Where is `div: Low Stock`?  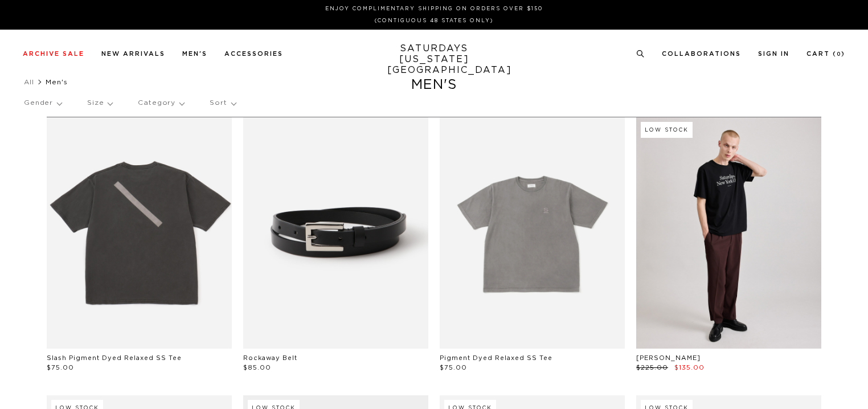 div: Low Stock is located at coordinates (666, 130).